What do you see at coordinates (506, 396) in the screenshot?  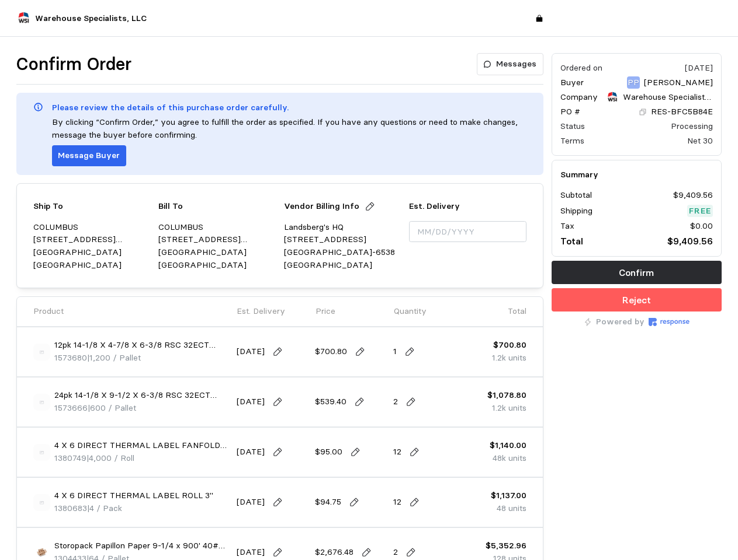 I see `p: $1,078.80` at bounding box center [506, 396].